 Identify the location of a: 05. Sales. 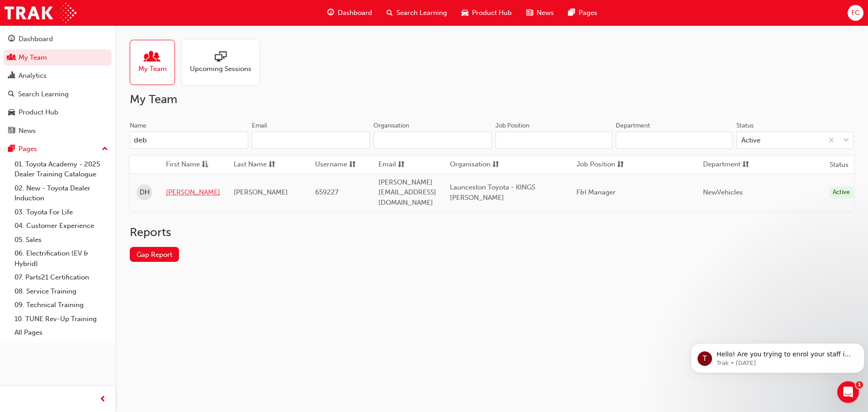
(61, 240).